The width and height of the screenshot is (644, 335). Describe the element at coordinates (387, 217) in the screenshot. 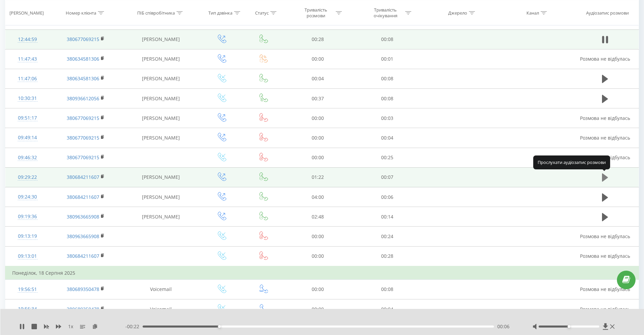

I see `td: 00:14` at that location.